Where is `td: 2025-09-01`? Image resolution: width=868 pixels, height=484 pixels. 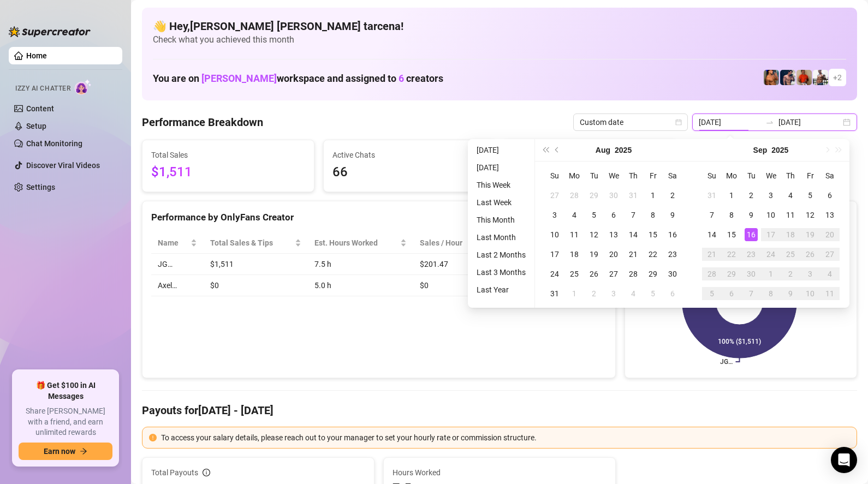 td: 2025-09-01 is located at coordinates (731, 195).